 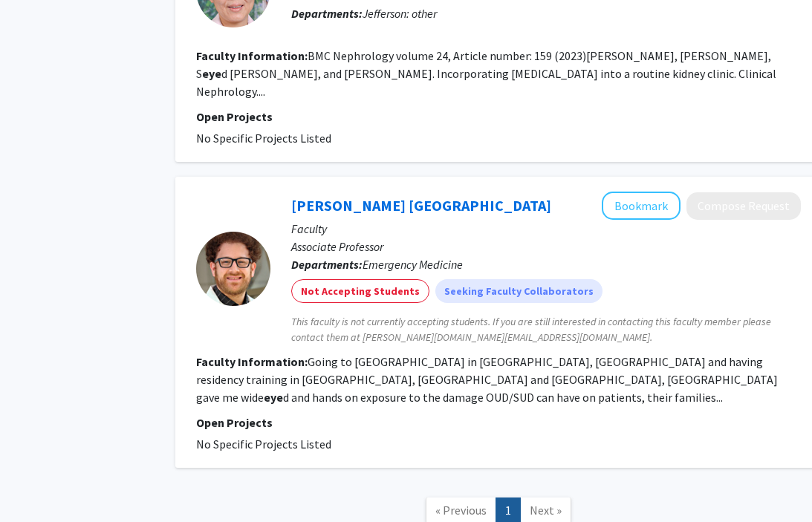 What do you see at coordinates (519, 291) in the screenshot?
I see `mat-chip: Seeking Faculty Collaborators` at bounding box center [519, 291].